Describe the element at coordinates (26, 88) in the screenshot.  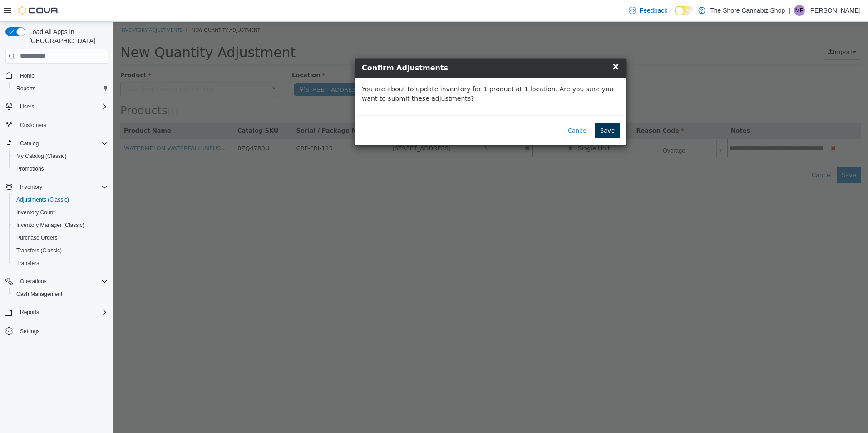
I see `a: Reports` at that location.